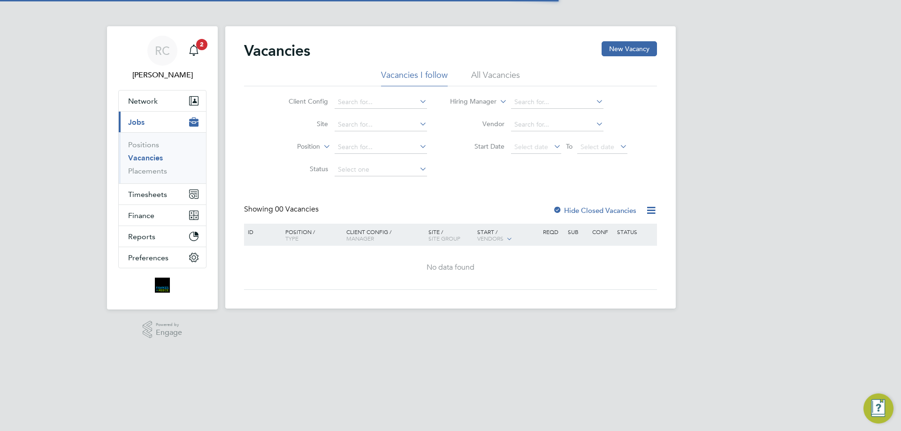 This screenshot has width=901, height=431. What do you see at coordinates (142, 236) in the screenshot?
I see `span: Reports` at bounding box center [142, 236].